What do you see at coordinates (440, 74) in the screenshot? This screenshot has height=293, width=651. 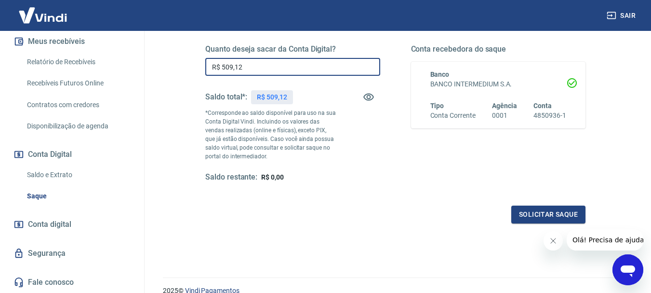 I see `span: Banco` at bounding box center [440, 74].